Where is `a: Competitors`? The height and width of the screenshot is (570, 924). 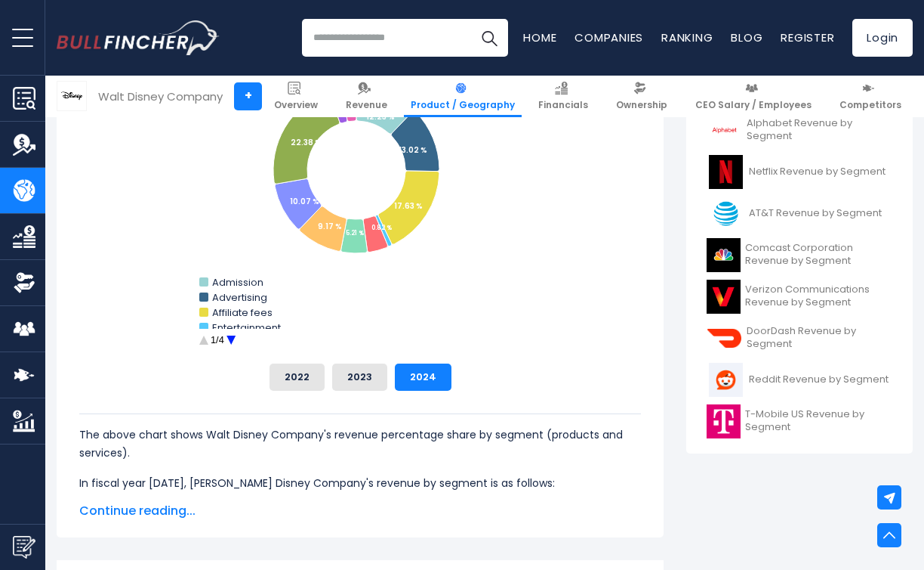
a: Competitors is located at coordinates (871, 96).